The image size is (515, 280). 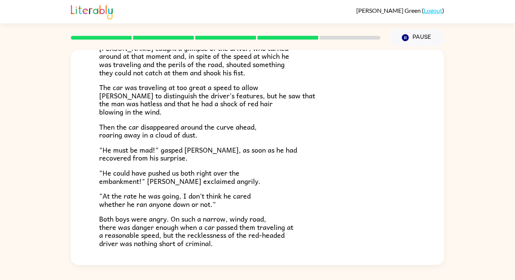 What do you see at coordinates (432, 10) in the screenshot?
I see `a: Logout` at bounding box center [432, 10].